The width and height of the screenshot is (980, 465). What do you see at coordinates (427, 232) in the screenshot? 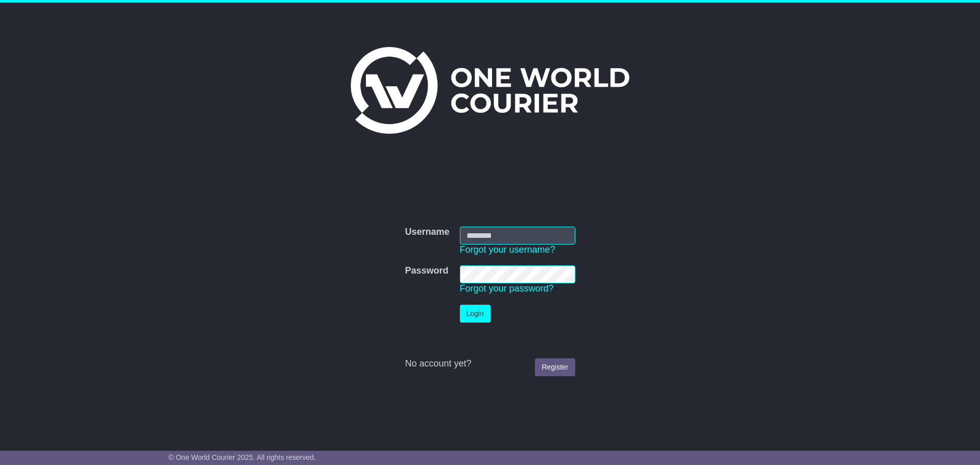
I see `label: Username` at bounding box center [427, 232].